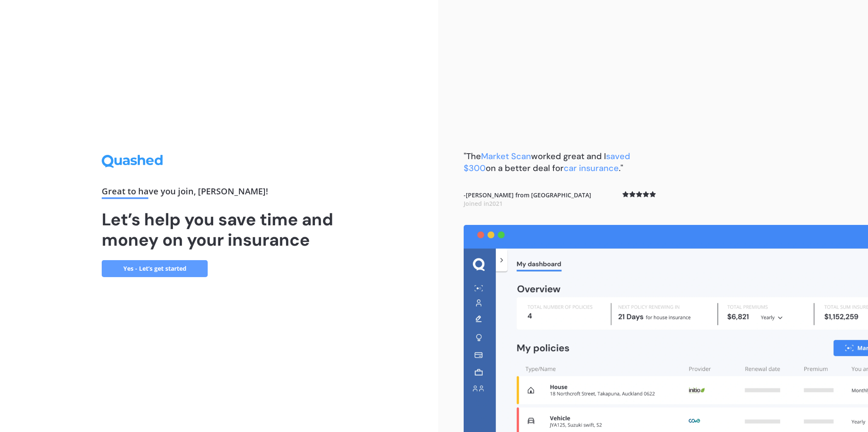 The width and height of the screenshot is (868, 432). What do you see at coordinates (506, 156) in the screenshot?
I see `span: Market Scan` at bounding box center [506, 156].